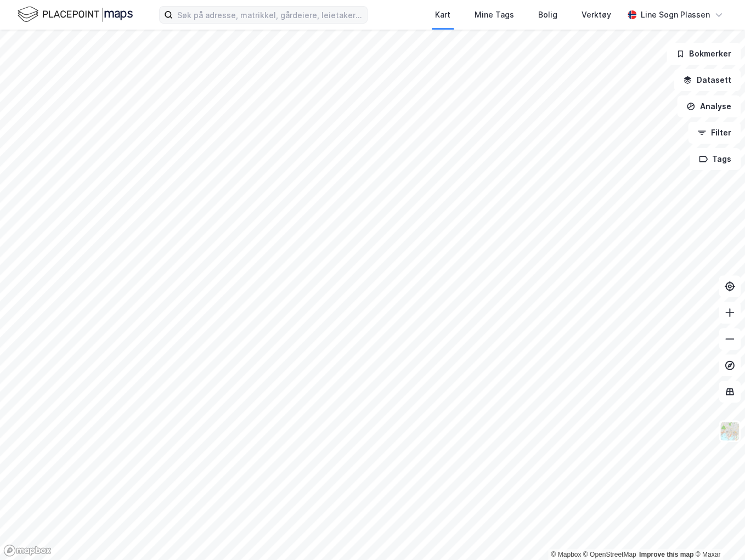 The width and height of the screenshot is (745, 560). I want to click on button: Filter, so click(714, 133).